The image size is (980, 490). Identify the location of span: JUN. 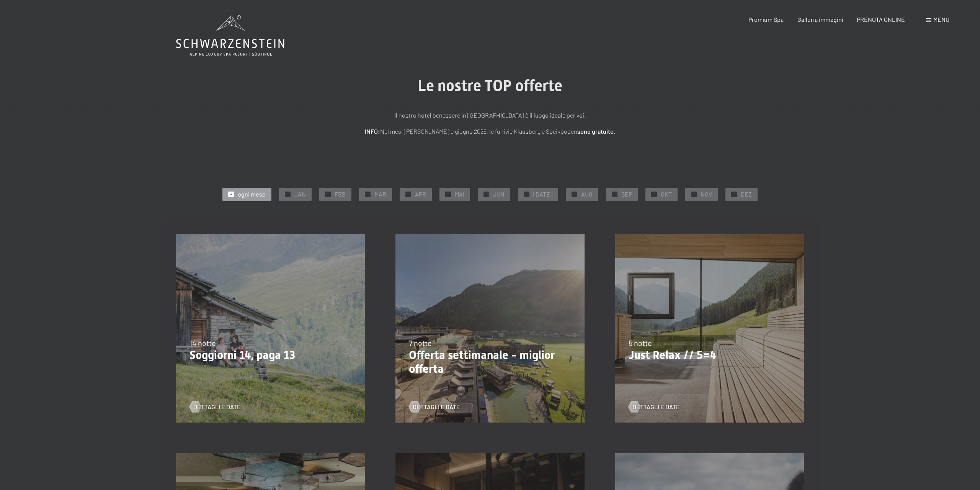
(499, 194).